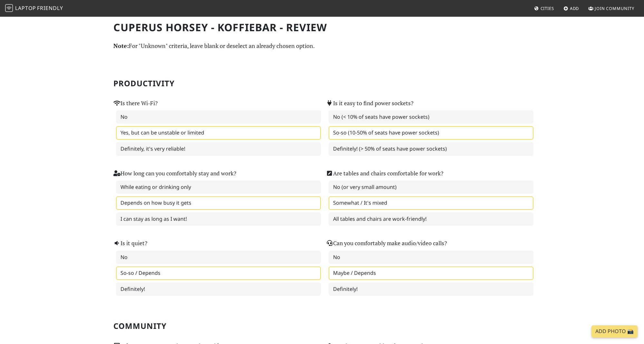 The width and height of the screenshot is (644, 344). I want to click on a: Add, so click(571, 8).